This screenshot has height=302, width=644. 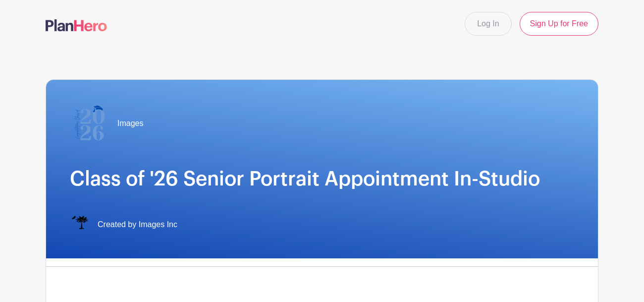 I want to click on h1: Class of '26 Senior Portrait Appointment In-Studio, so click(x=322, y=179).